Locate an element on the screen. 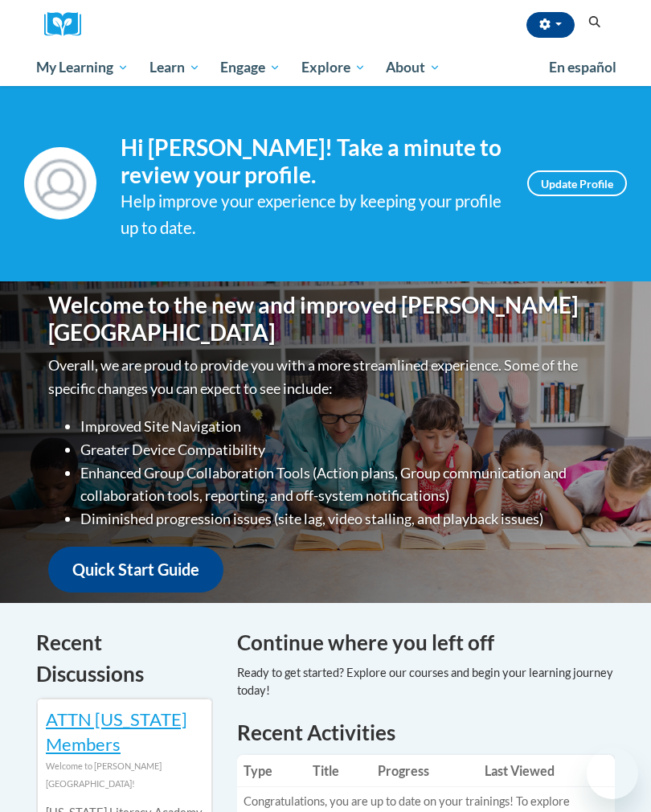  a: Cox Campus is located at coordinates (68, 24).